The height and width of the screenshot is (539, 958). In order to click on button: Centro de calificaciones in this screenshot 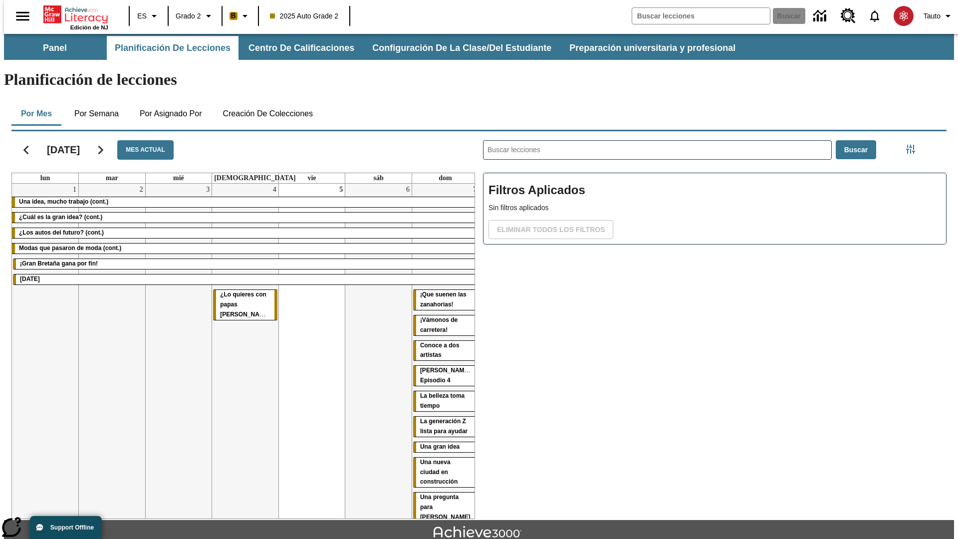, I will do `click(301, 48)`.